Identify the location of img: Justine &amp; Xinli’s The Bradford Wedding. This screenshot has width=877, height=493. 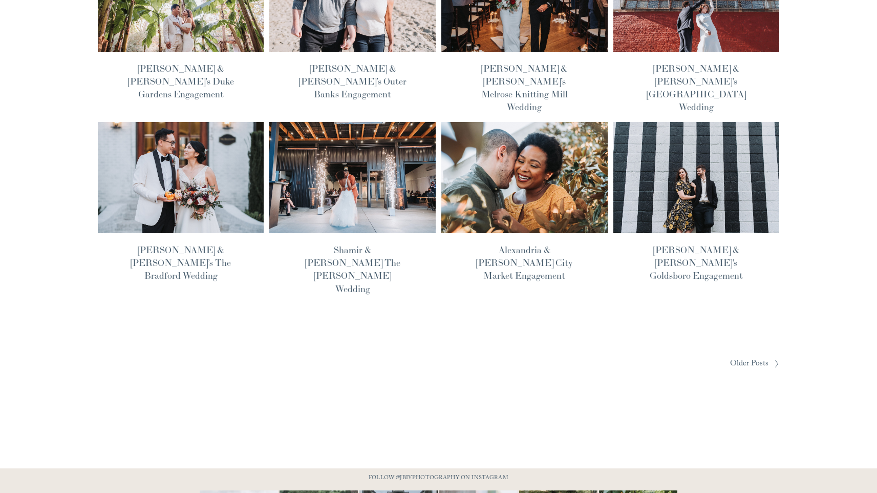
(181, 178).